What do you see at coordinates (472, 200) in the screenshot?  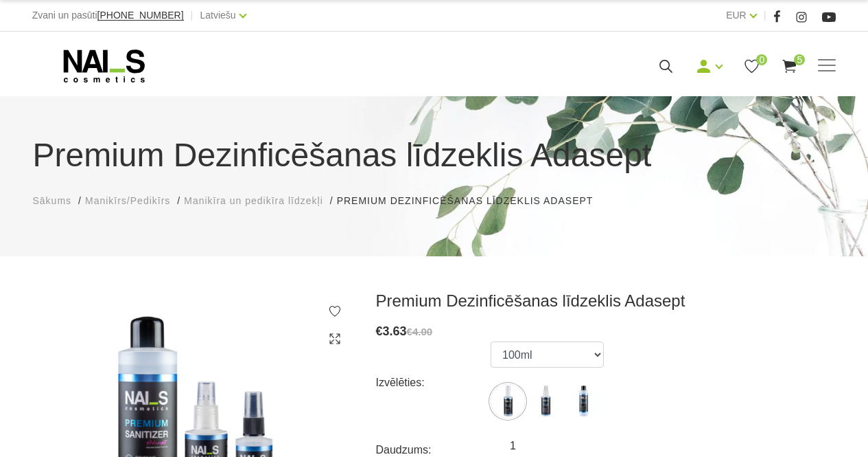 I see `li: Premium Dezinficēšanas līdzeklis Adasept` at bounding box center [472, 200].